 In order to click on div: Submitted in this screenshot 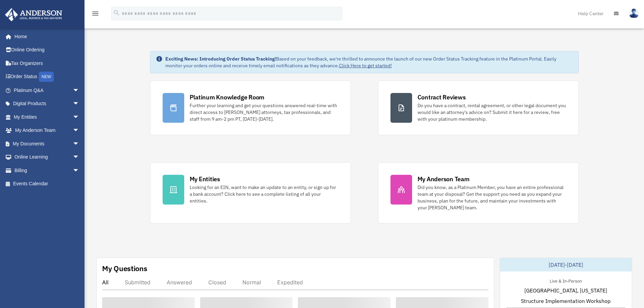, I will do `click(137, 282)`.